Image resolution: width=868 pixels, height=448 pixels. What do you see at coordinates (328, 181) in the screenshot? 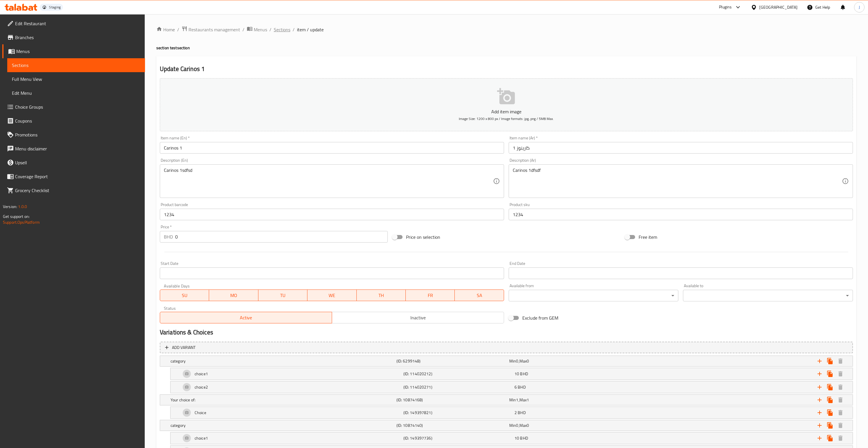
I see `textarea: Carinos 1sdfsd` at bounding box center [328, 181].